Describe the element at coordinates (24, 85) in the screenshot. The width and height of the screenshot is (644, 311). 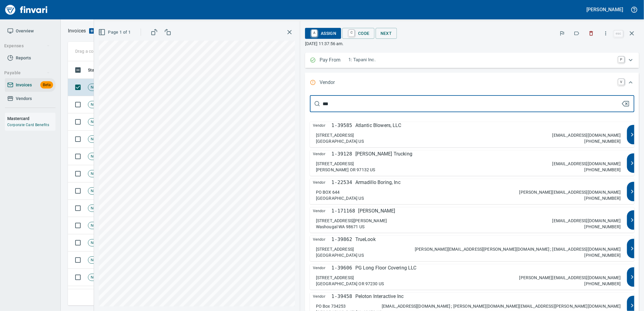
I see `span: Invoices` at that location.